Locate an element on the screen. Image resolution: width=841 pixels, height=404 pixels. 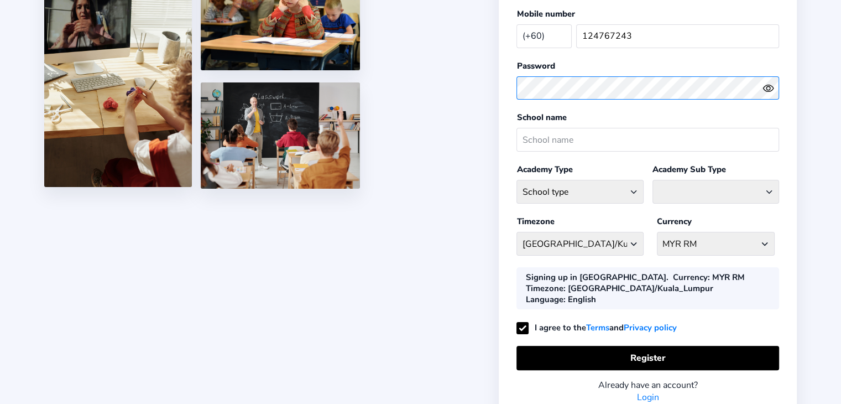
label: Password is located at coordinates (535, 66).